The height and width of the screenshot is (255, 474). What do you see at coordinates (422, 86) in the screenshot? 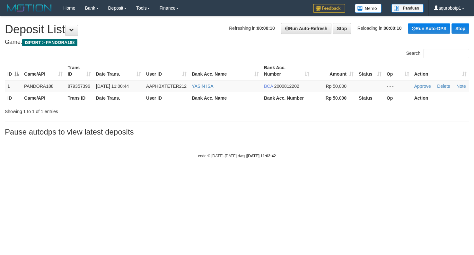
I see `a: Approve` at bounding box center [422, 86].